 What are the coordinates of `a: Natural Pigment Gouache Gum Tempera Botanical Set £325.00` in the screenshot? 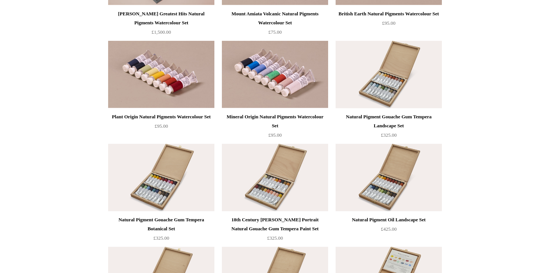 It's located at (161, 230).